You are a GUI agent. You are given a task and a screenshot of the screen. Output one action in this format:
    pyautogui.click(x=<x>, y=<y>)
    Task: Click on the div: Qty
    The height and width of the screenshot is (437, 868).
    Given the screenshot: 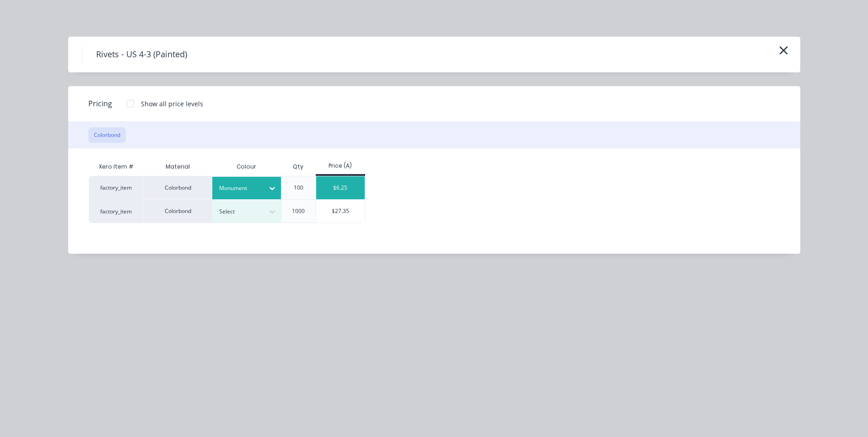 What is the action you would take?
    pyautogui.click(x=298, y=167)
    